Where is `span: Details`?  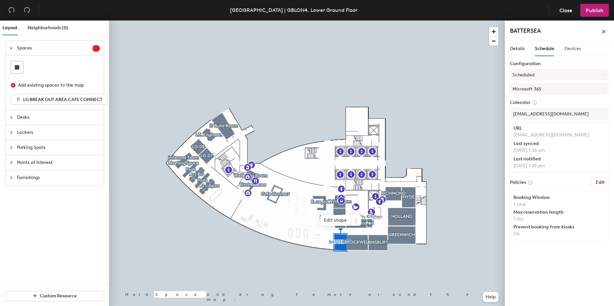 span: Details is located at coordinates (517, 49).